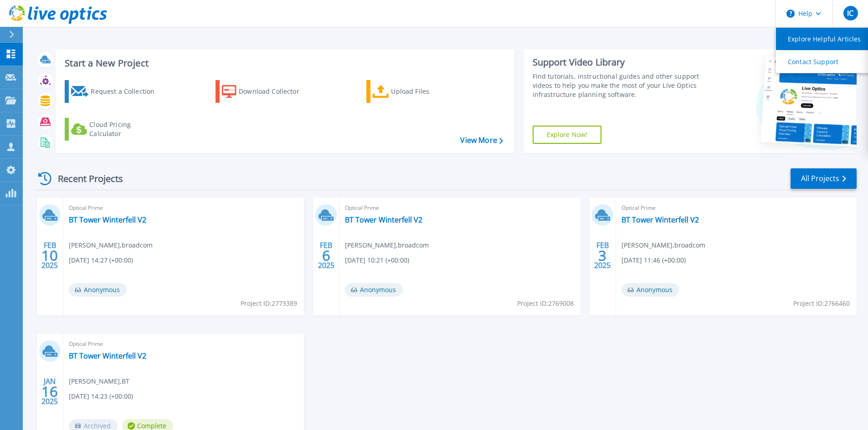 Image resolution: width=868 pixels, height=430 pixels. What do you see at coordinates (417, 92) in the screenshot?
I see `a: Upload Files` at bounding box center [417, 92].